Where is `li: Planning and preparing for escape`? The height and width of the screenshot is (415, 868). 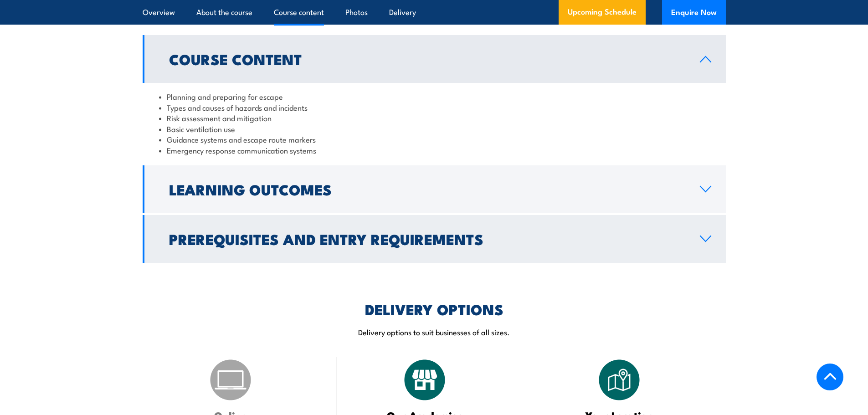
li: Planning and preparing for escape is located at coordinates (434, 96).